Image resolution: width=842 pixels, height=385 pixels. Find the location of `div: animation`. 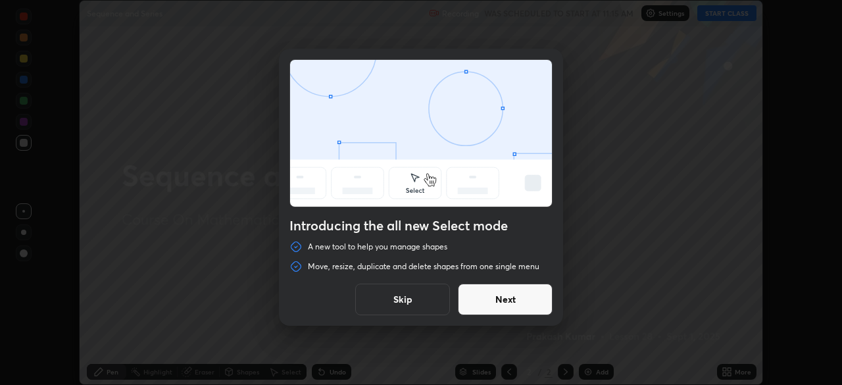

div: animation is located at coordinates (421, 134).